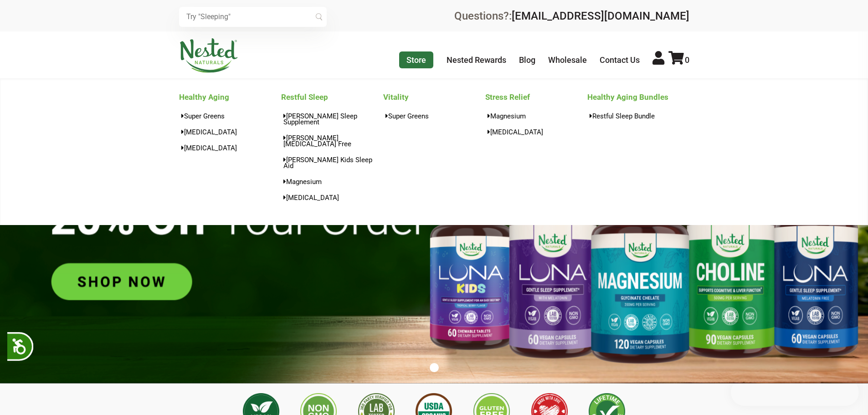 Image resolution: width=868 pixels, height=415 pixels. Describe the element at coordinates (416, 60) in the screenshot. I see `a: Store` at that location.